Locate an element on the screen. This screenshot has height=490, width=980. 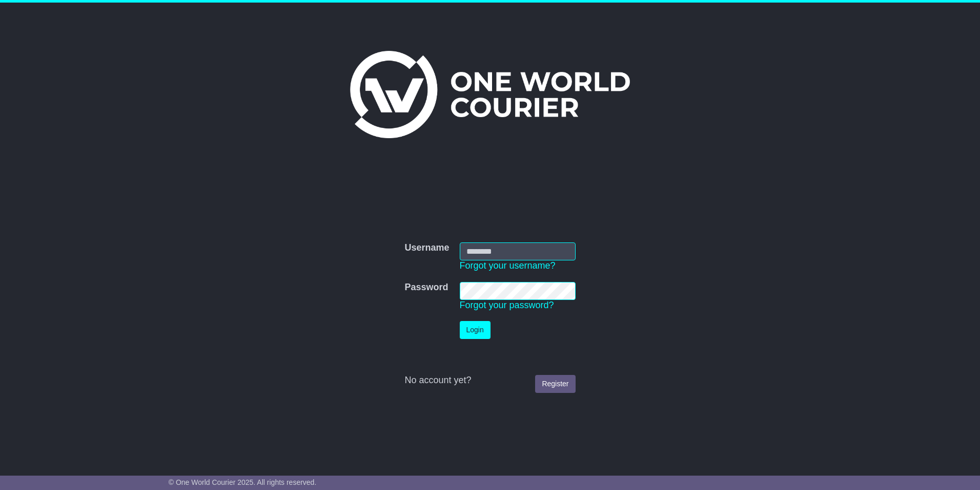
button: Login is located at coordinates (475, 330).